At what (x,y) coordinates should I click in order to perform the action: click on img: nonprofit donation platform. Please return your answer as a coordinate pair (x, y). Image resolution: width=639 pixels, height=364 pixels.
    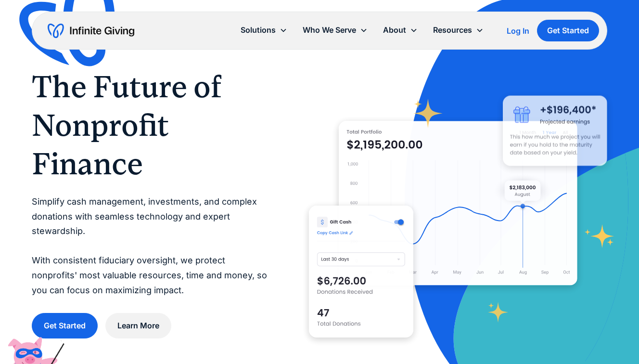
    Looking at the image, I should click on (458, 203).